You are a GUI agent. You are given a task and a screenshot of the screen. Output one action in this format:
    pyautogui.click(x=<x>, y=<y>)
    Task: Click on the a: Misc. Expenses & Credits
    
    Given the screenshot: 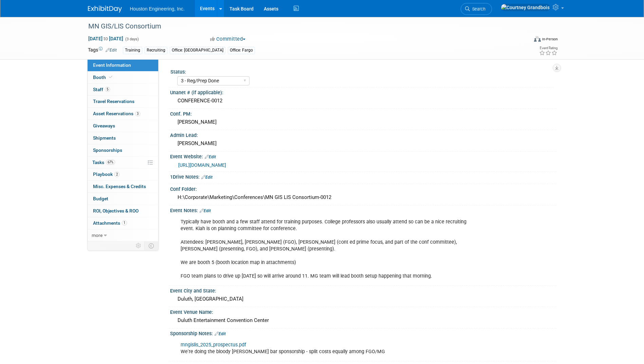 What is the action you would take?
    pyautogui.click(x=123, y=186)
    